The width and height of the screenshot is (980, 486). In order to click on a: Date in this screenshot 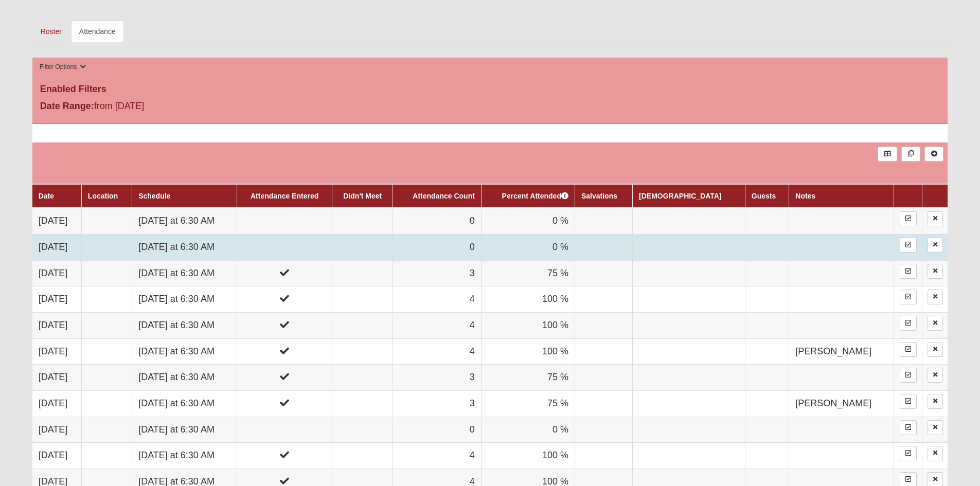, I will do `click(47, 196)`.